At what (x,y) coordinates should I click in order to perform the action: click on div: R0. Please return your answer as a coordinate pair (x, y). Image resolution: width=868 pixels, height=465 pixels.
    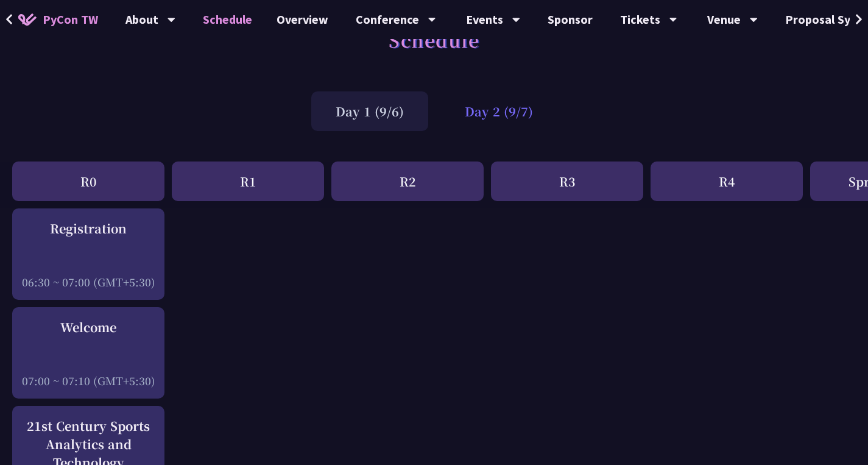
    Looking at the image, I should click on (88, 181).